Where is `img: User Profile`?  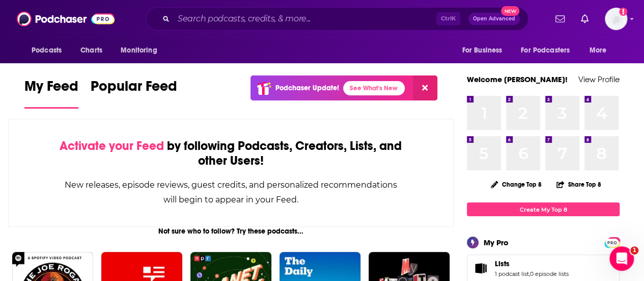
img: User Profile is located at coordinates (616, 19).